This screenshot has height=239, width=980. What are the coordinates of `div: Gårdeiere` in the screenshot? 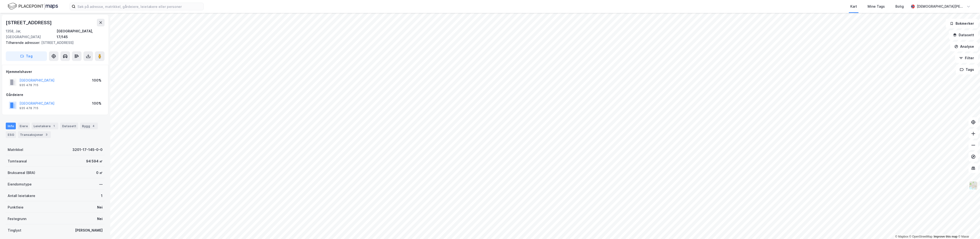 It's located at (55, 95).